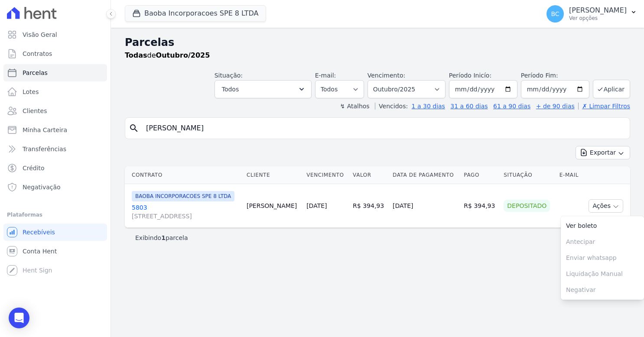  What do you see at coordinates (470, 76) in the screenshot?
I see `label: Período Inicío:` at bounding box center [470, 76].